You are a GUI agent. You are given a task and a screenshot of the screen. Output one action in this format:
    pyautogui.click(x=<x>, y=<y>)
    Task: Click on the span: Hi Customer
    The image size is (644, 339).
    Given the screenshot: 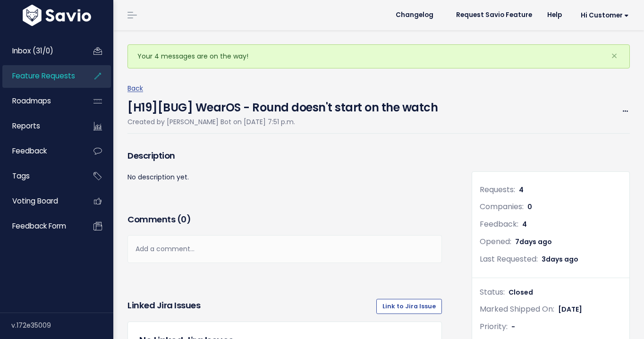 What is the action you would take?
    pyautogui.click(x=605, y=15)
    